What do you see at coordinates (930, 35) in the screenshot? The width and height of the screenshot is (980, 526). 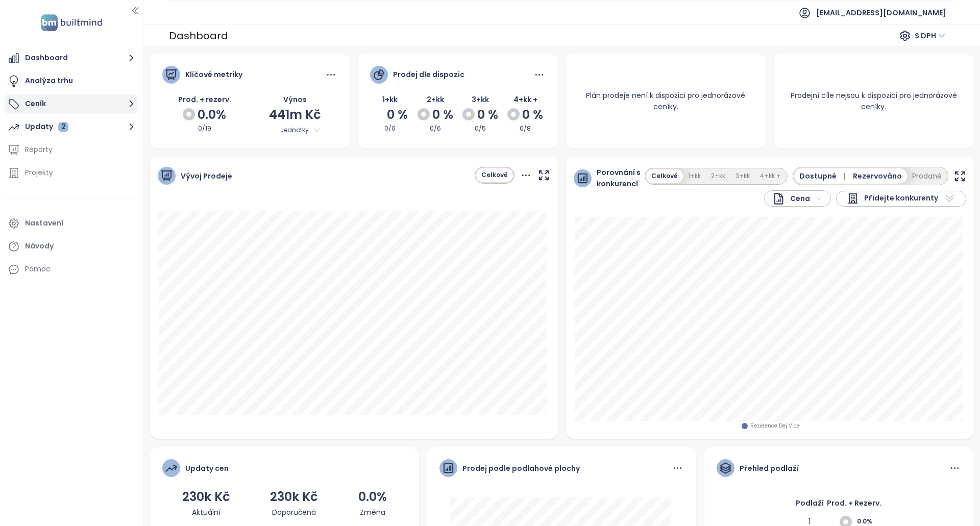 I see `span: S DPH` at bounding box center [930, 35].